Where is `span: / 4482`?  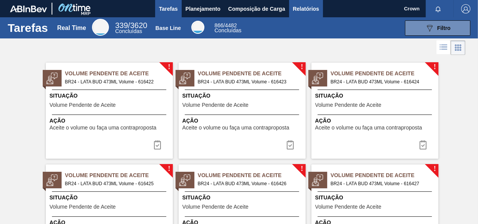 span: / 4482 is located at coordinates (226, 25).